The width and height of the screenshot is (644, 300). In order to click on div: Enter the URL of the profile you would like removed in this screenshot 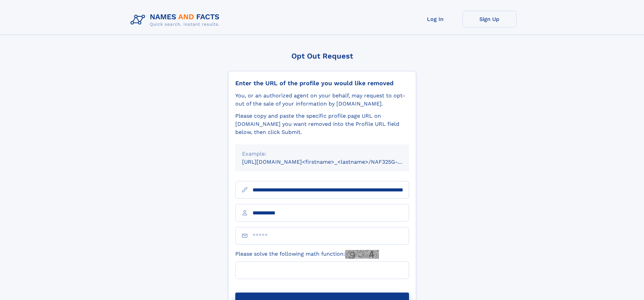, I will do `click(322, 83)`.